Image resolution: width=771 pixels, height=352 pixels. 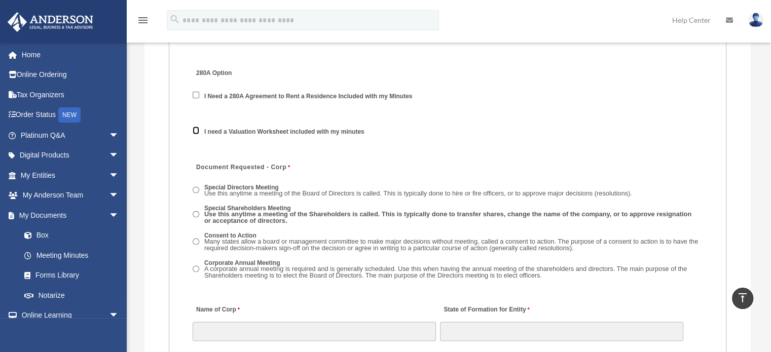 I want to click on span: Many states allow a board or management committee to make major decisions without meeting, called..., so click(x=451, y=245).